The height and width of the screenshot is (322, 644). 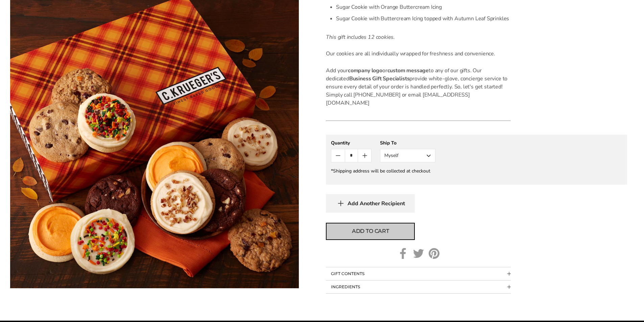 I want to click on button: Add Another Recipient, so click(x=370, y=204).